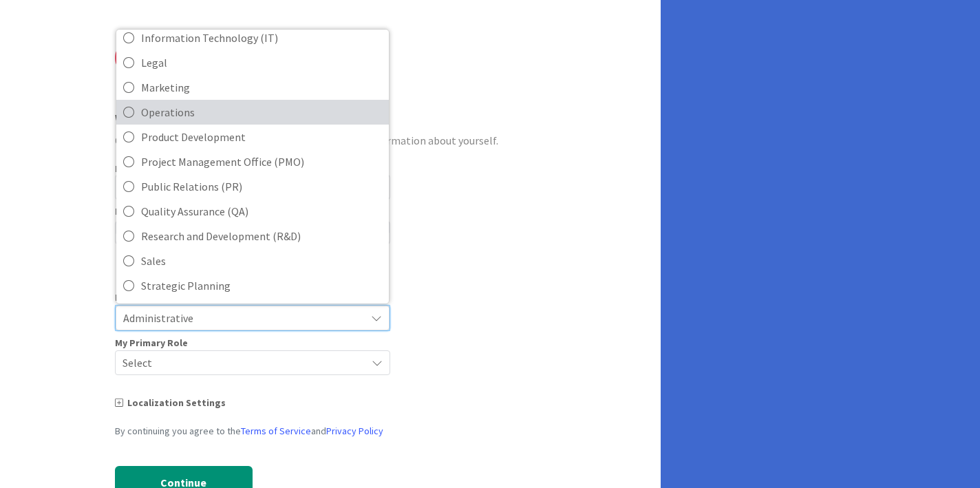  What do you see at coordinates (354, 431) in the screenshot?
I see `a: Privacy Policy` at bounding box center [354, 431].